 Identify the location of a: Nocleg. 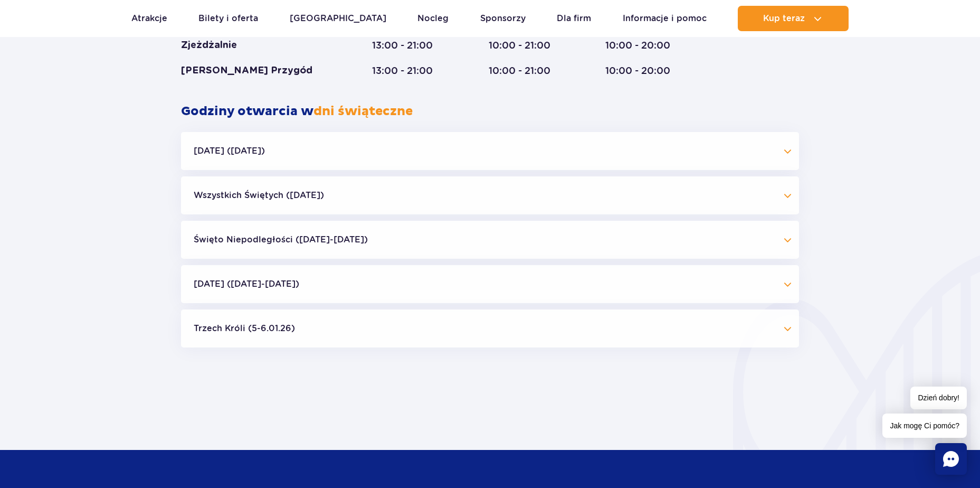
(433, 18).